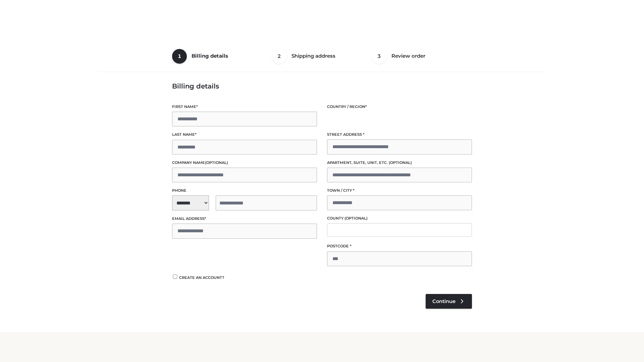 This screenshot has width=644, height=362. I want to click on label: Last name, so click(245, 134).